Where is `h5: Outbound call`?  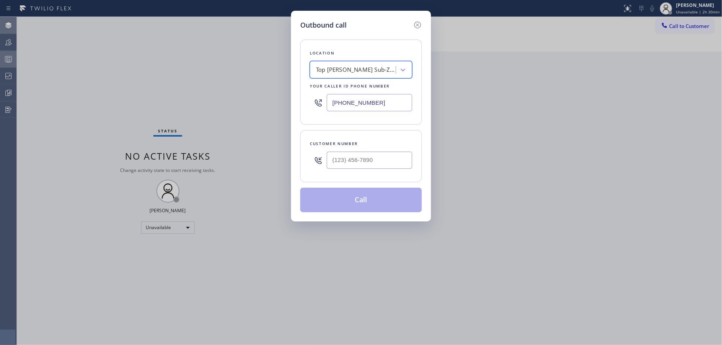
h5: Outbound call is located at coordinates (323, 25).